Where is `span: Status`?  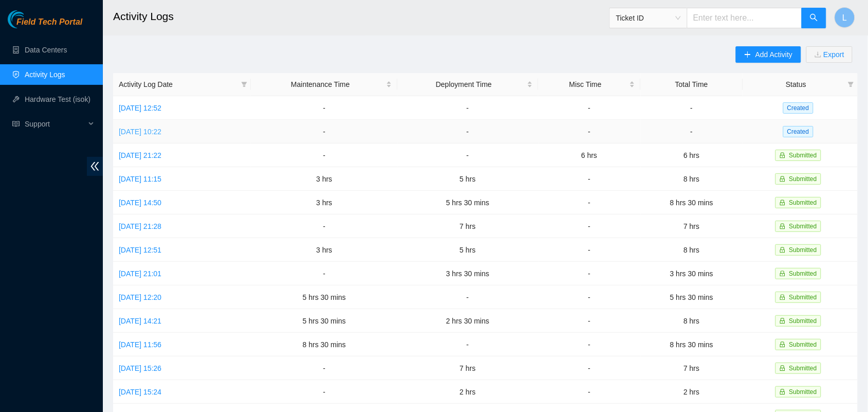
span: Status is located at coordinates (796, 84).